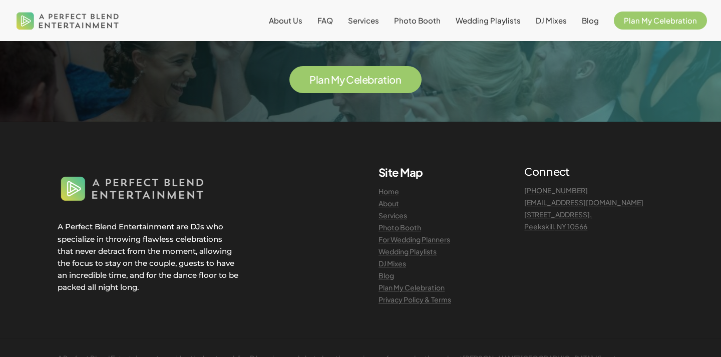 This screenshot has height=357, width=721. Describe the element at coordinates (417, 20) in the screenshot. I see `span: Photo Booth` at that location.